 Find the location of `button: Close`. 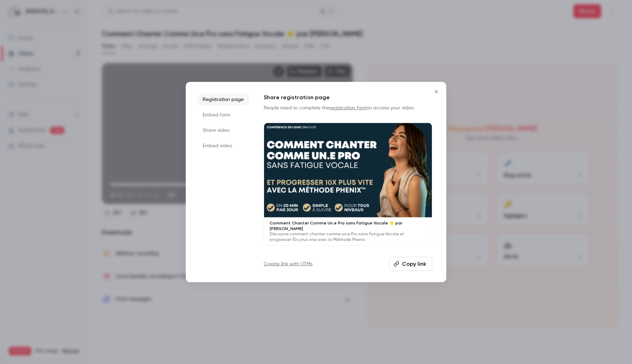

button: Close is located at coordinates (437, 92).